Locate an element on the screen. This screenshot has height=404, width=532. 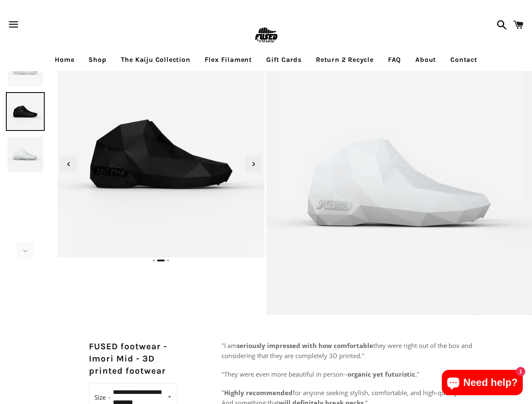
a: The Kaiju Collection is located at coordinates (155, 60).